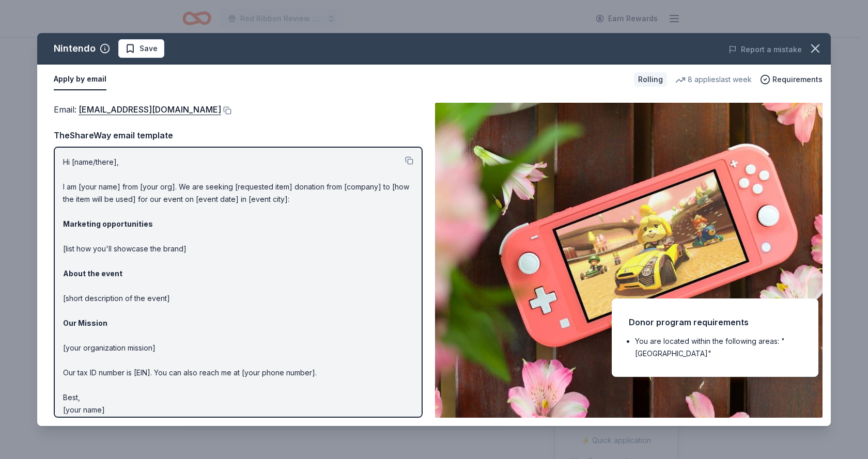 This screenshot has height=459, width=868. What do you see at coordinates (238, 135) in the screenshot?
I see `div: TheShareWay email template` at bounding box center [238, 135].